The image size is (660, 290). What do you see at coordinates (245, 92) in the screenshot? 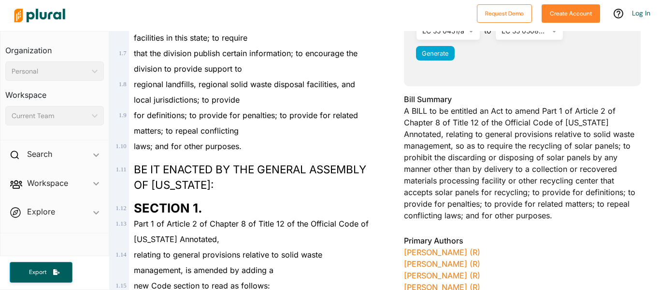
I see `span: regional landfills, regional solid waste disposal facilities, and local jurisdictions; to provide` at bounding box center [245, 92].